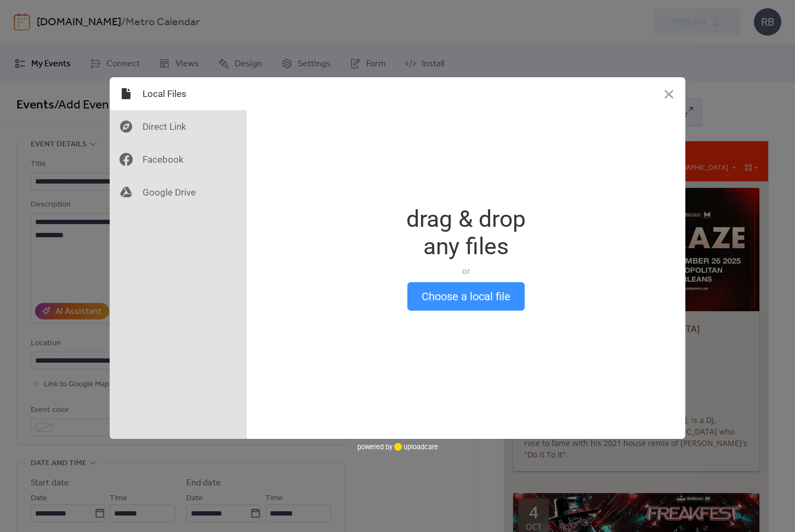 The image size is (795, 532). I want to click on div: drag & drop any files, so click(466, 233).